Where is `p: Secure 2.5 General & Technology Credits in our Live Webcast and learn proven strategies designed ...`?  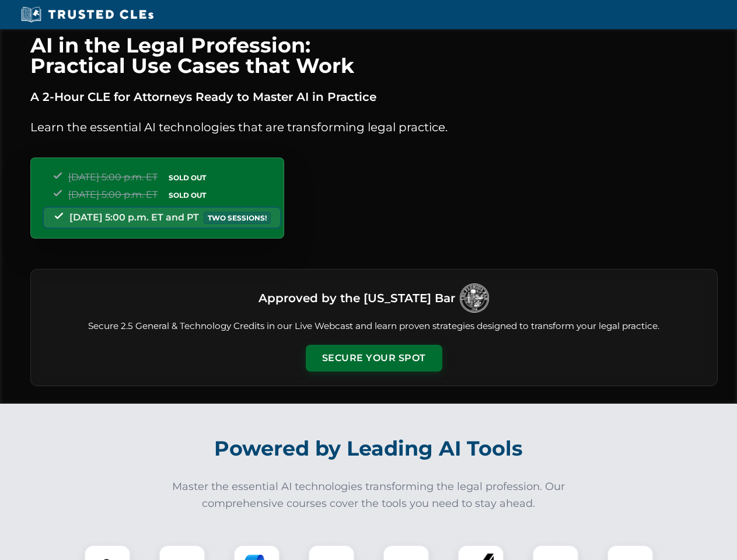
p: Secure 2.5 General & Technology Credits in our Live Webcast and learn proven strategies designed ... is located at coordinates (374, 326).